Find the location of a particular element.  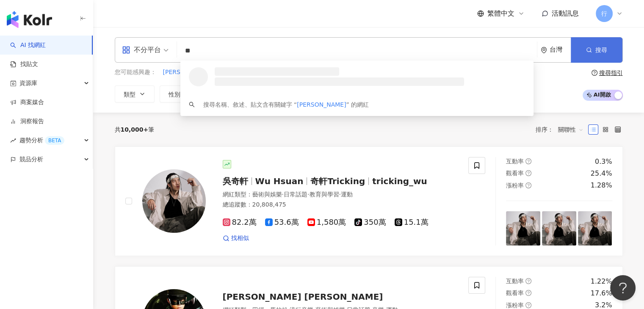

a: 找相似 is located at coordinates (236, 238).